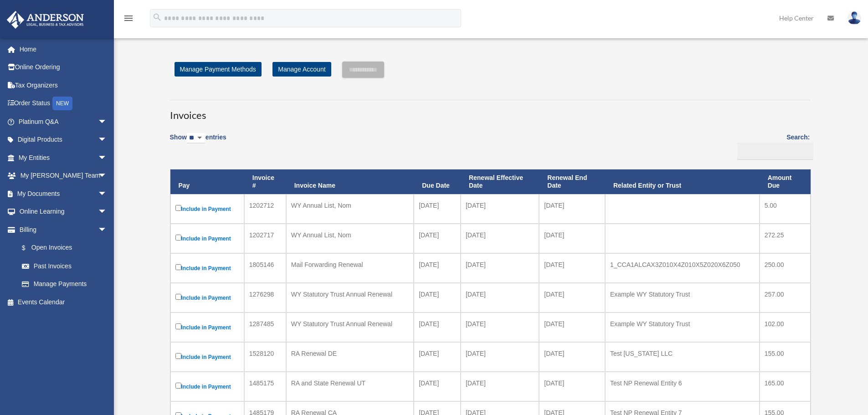 This screenshot has width=868, height=415. What do you see at coordinates (157, 17) in the screenshot?
I see `i: search` at bounding box center [157, 17].